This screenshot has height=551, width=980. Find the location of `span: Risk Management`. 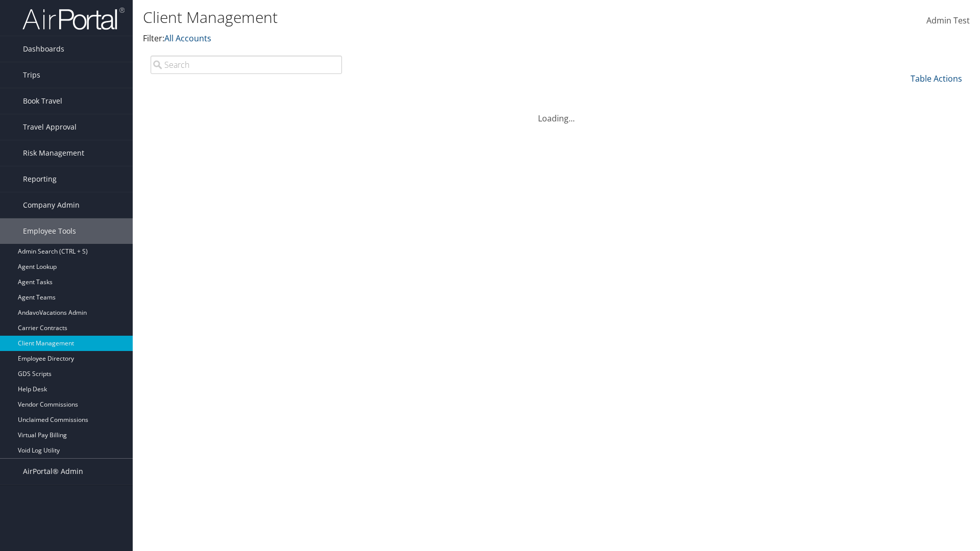

span: Risk Management is located at coordinates (54, 153).